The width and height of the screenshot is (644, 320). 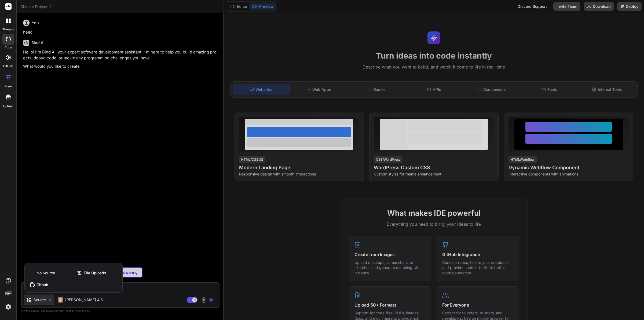 I want to click on label: code, so click(x=8, y=47).